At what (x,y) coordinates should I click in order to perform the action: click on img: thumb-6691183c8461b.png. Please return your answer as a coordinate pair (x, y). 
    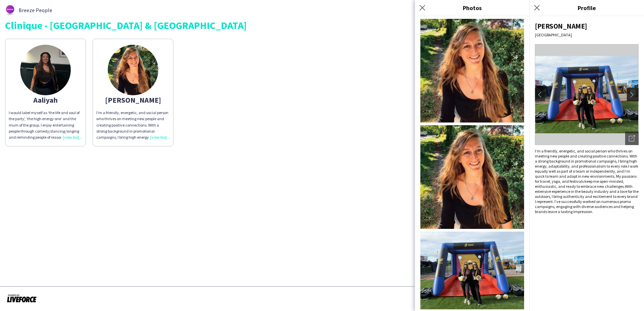
    Looking at the image, I should click on (45, 70).